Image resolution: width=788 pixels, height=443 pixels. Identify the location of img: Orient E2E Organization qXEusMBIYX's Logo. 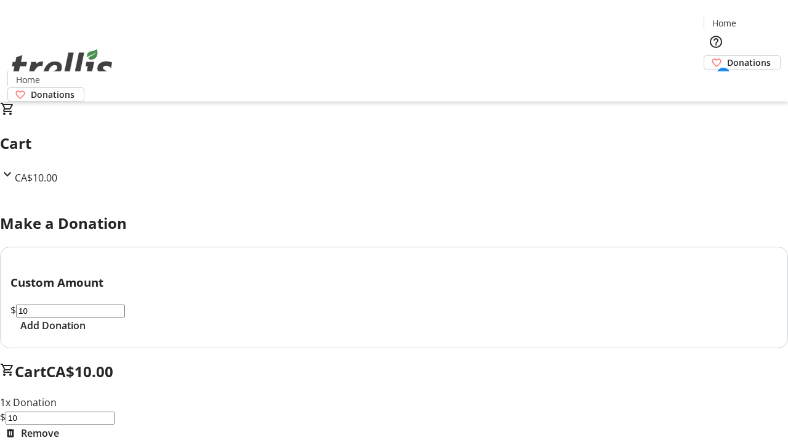
(62, 66).